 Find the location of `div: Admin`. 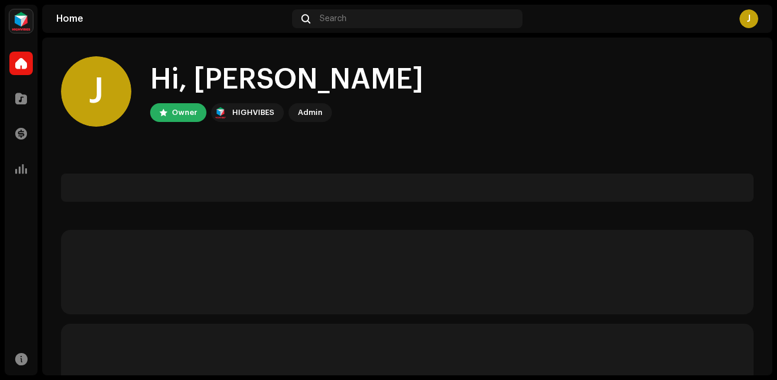

div: Admin is located at coordinates (310, 113).